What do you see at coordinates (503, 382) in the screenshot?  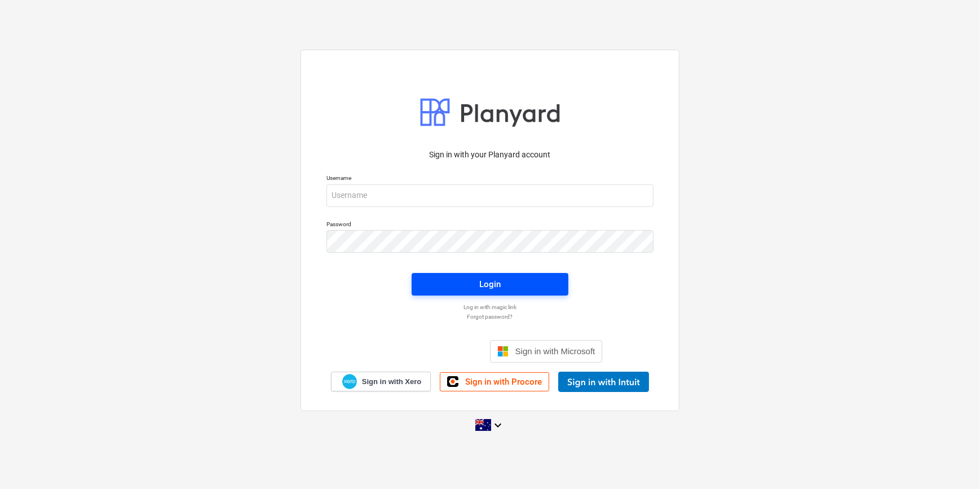 I see `span: Sign in with Procore` at bounding box center [503, 382].